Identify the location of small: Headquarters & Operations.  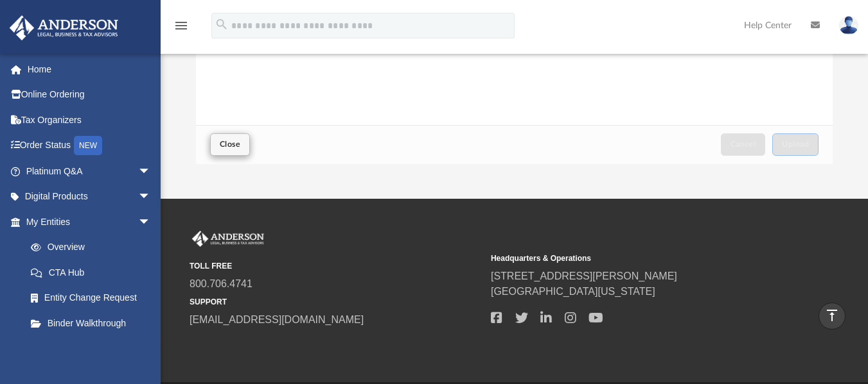
(636, 259).